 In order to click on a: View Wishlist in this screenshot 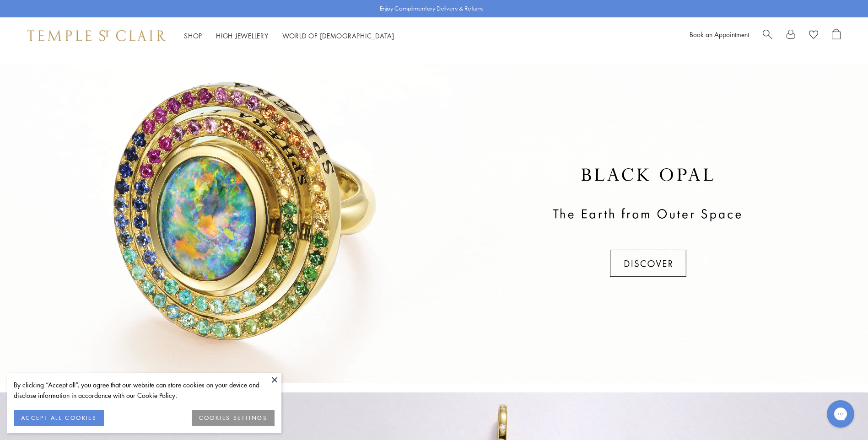, I will do `click(813, 36)`.